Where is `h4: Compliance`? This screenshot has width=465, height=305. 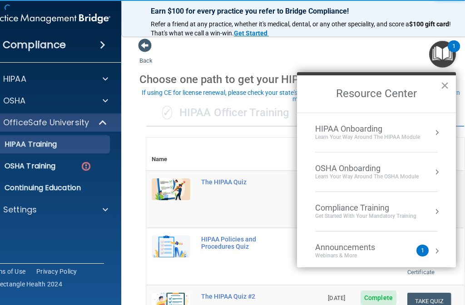 h4: Compliance is located at coordinates (34, 45).